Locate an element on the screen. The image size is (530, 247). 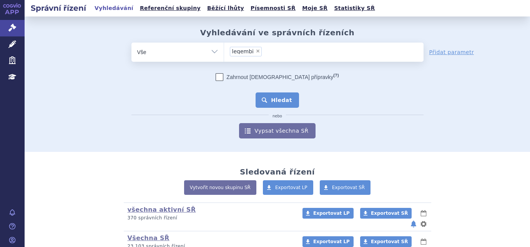
h2: Sledovaná řízení is located at coordinates (277, 172).